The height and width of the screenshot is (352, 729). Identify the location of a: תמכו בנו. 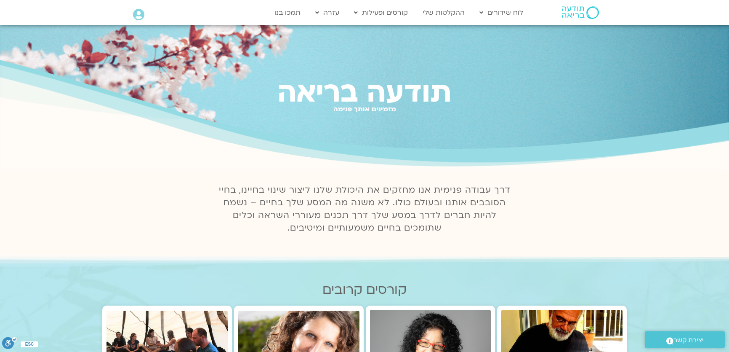
(288, 13).